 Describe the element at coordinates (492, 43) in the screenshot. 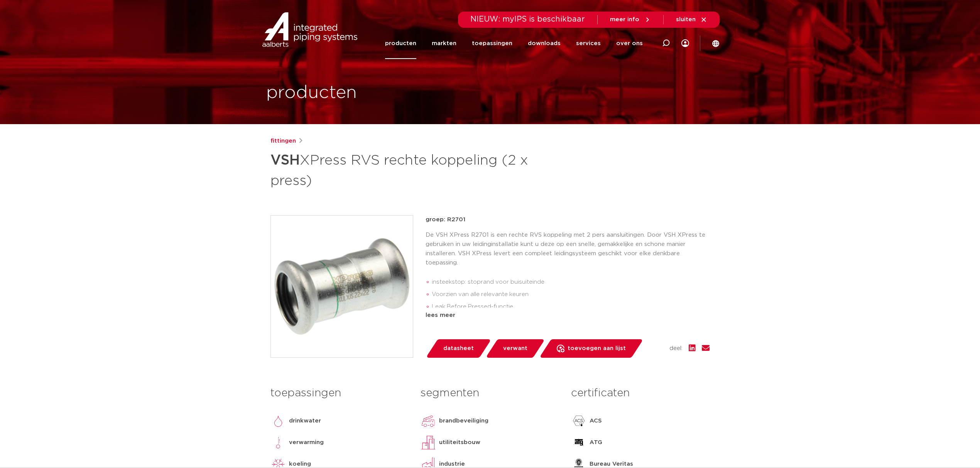

I see `a: toepassingen` at that location.